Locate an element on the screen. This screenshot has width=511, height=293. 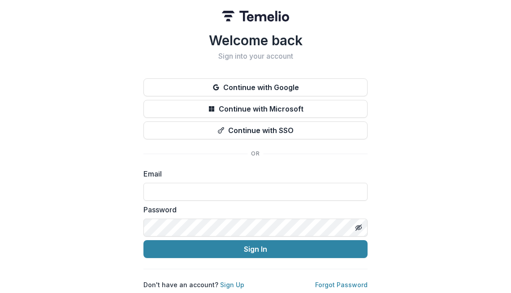
button: Toggle password visibility is located at coordinates (358, 228).